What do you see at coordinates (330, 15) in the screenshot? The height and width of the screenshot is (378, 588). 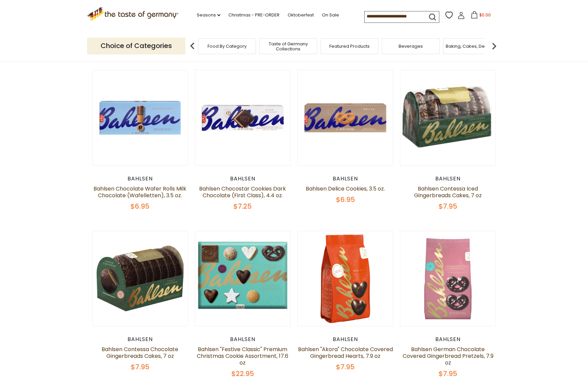 I see `a: On Sale` at bounding box center [330, 15].